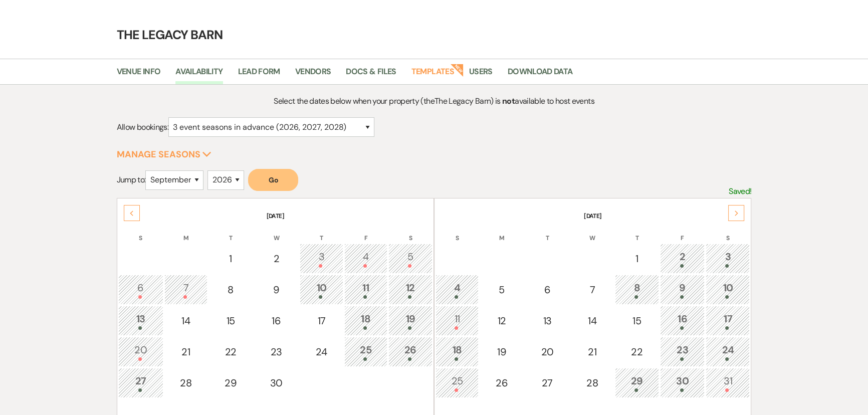 The width and height of the screenshot is (868, 415). What do you see at coordinates (199, 75) in the screenshot?
I see `a: Availability` at bounding box center [199, 75].